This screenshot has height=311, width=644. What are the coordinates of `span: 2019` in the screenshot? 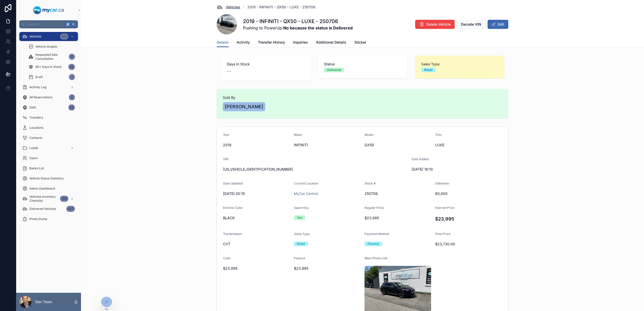 It's located at (256, 145).